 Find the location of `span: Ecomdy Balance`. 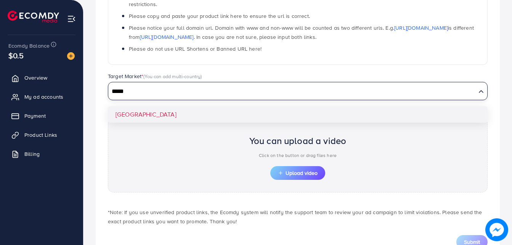

span: Ecomdy Balance is located at coordinates (29, 46).